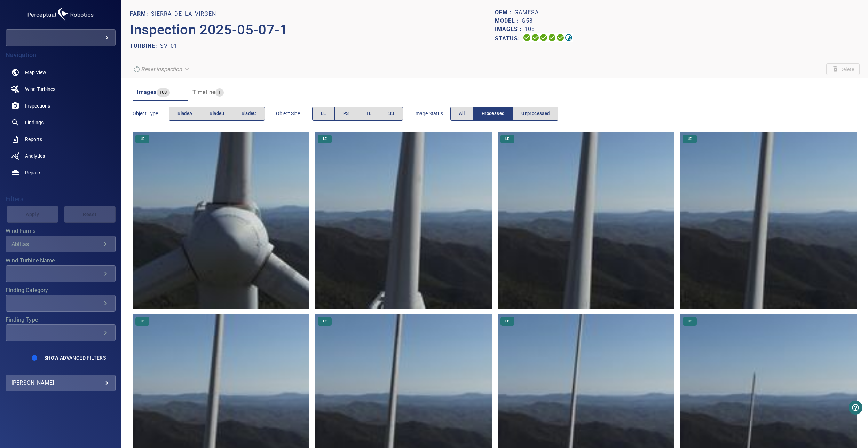 This screenshot has height=448, width=868. What do you see at coordinates (530, 29) in the screenshot?
I see `p: 108` at bounding box center [530, 29].